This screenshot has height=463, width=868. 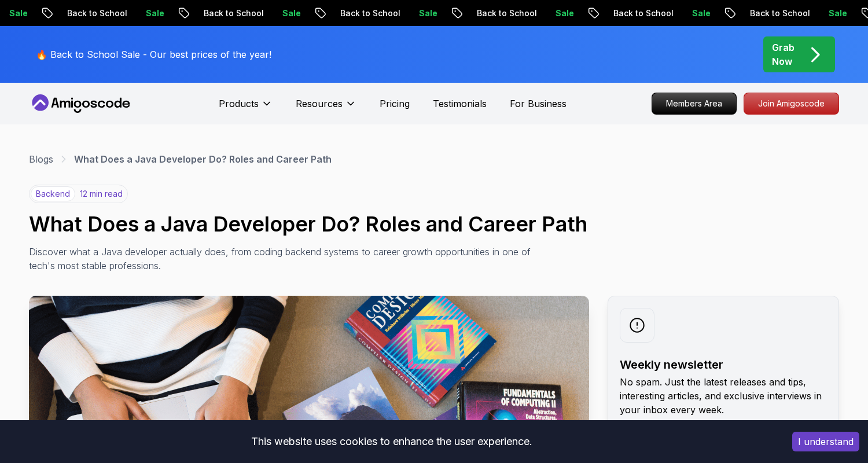 What do you see at coordinates (326, 108) in the screenshot?
I see `button: Resources` at bounding box center [326, 108].